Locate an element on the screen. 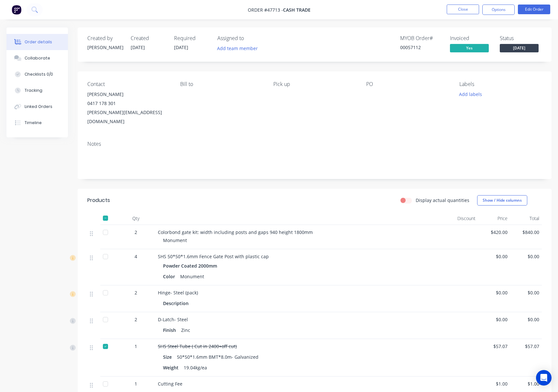  span: D-Latch- Steel is located at coordinates (173, 319).